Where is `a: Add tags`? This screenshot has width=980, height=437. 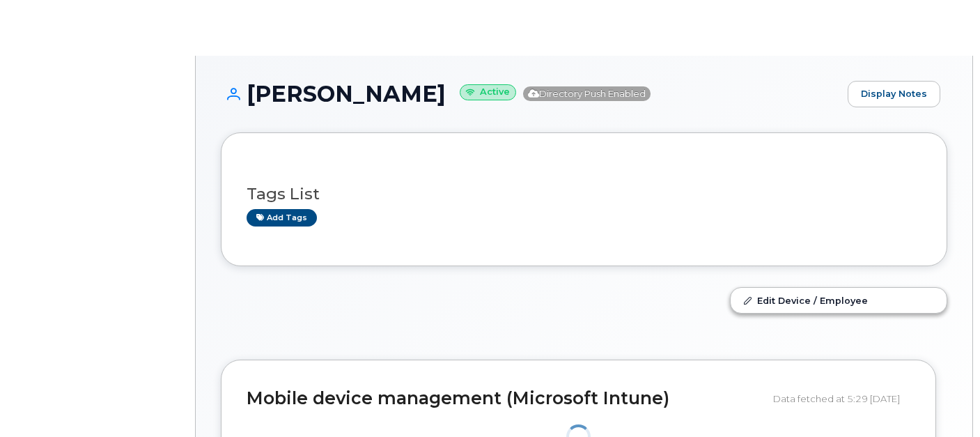 a: Add tags is located at coordinates (281, 217).